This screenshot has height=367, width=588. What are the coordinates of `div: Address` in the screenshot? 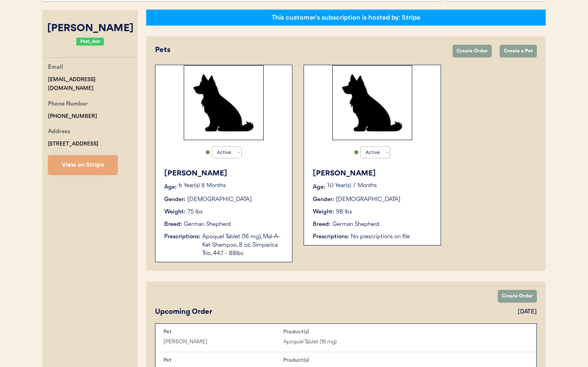 It's located at (59, 132).